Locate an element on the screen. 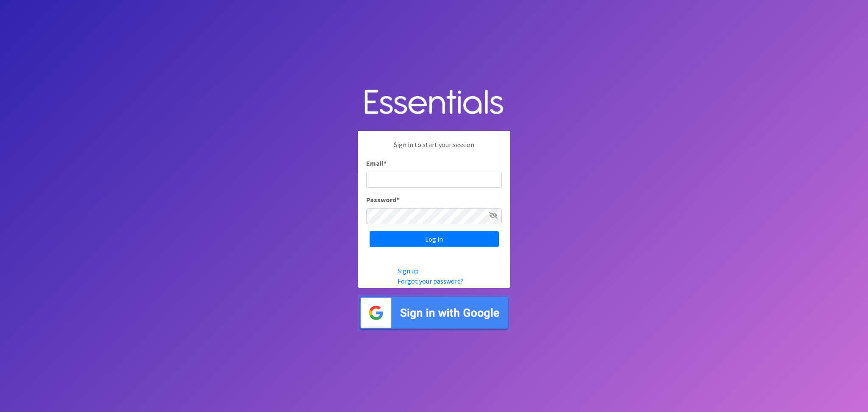 Image resolution: width=868 pixels, height=412 pixels. label: Email is located at coordinates (376, 163).